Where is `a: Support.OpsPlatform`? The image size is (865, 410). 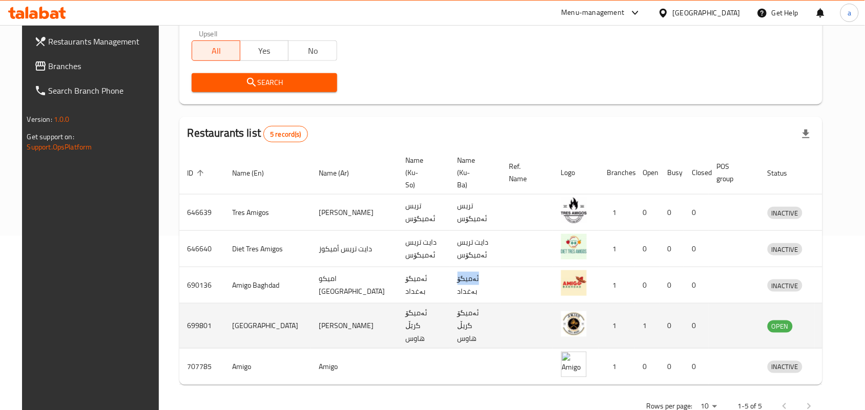 a: Support.OpsPlatform is located at coordinates (59, 147).